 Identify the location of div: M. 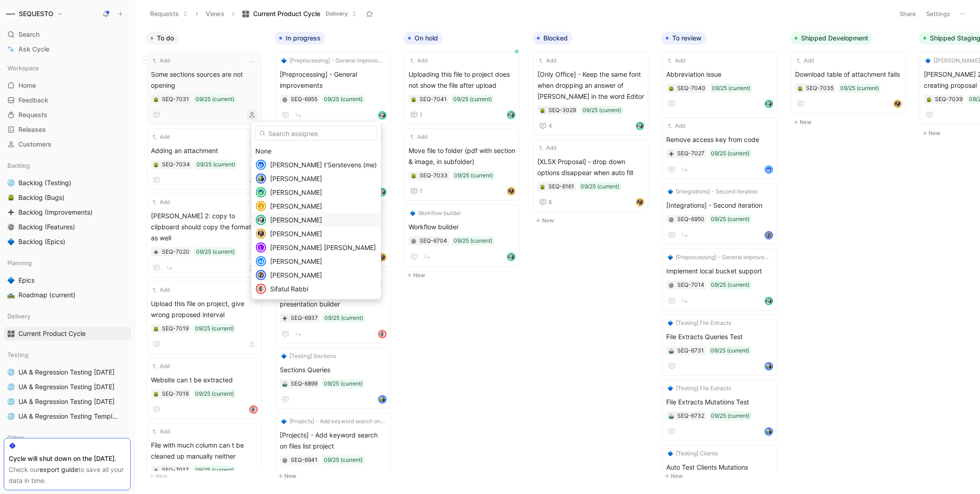
(261, 261).